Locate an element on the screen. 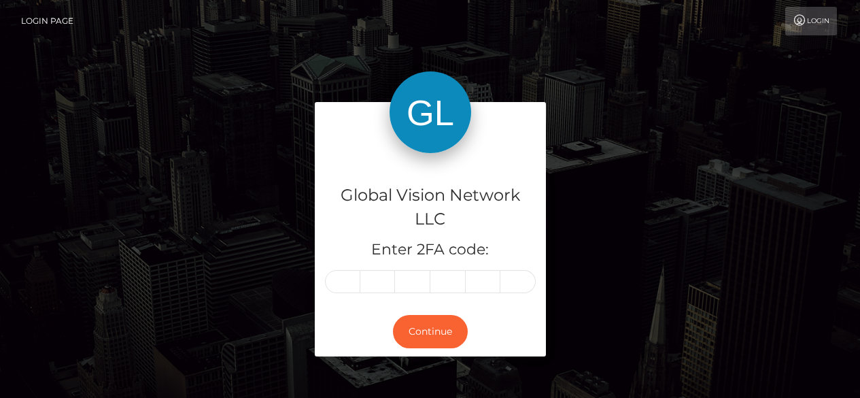  img: Global Vision Network LLC is located at coordinates (430, 112).